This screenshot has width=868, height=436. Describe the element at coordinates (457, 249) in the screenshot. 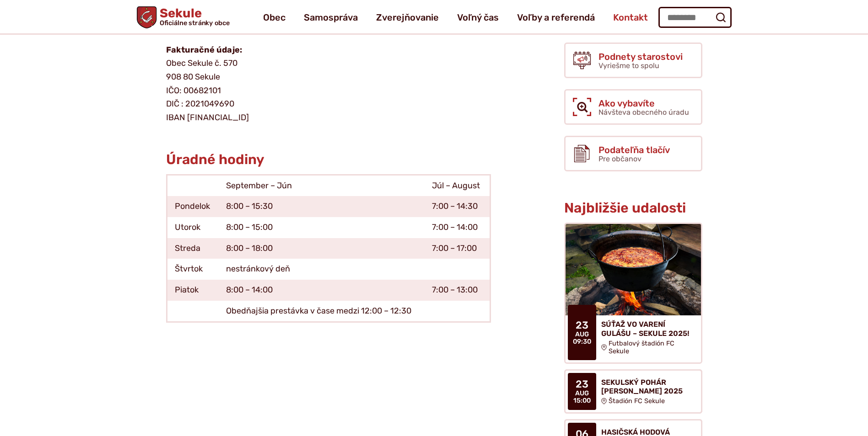

I see `td: 7:00 – 17:00` at that location.